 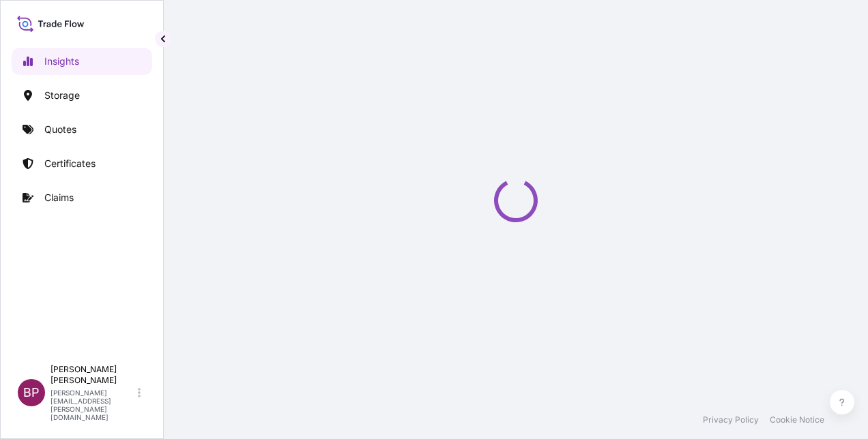 What do you see at coordinates (82, 198) in the screenshot?
I see `a: Claims` at bounding box center [82, 198].